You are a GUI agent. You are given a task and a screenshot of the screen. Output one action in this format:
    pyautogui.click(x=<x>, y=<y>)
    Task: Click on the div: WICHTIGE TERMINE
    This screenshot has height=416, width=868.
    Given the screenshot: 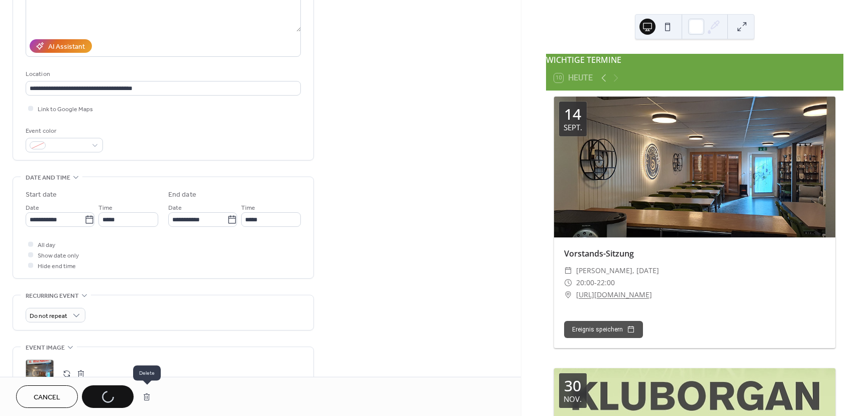 What is the action you would take?
    pyautogui.click(x=694, y=60)
    